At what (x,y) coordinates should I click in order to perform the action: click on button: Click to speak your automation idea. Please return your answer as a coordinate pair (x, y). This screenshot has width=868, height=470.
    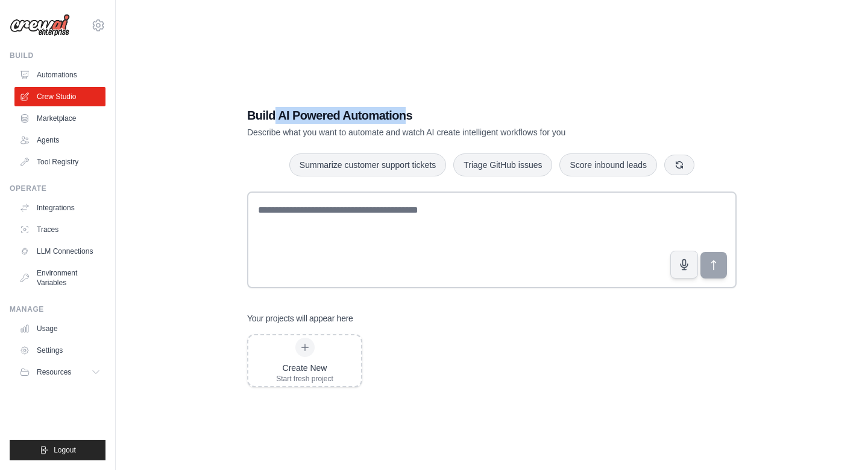
    Looking at the image, I should click on (684, 264).